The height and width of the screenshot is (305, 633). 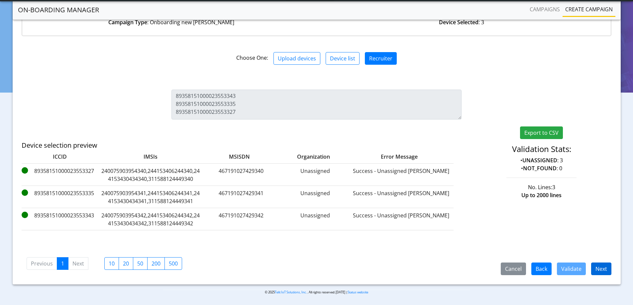 I want to click on a: 1, so click(x=62, y=264).